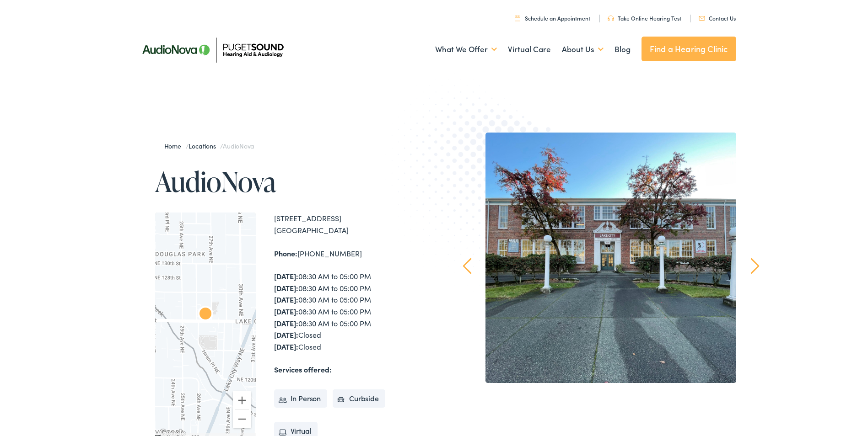 Image resolution: width=868 pixels, height=436 pixels. I want to click on a: Take Online Hearing Test, so click(644, 18).